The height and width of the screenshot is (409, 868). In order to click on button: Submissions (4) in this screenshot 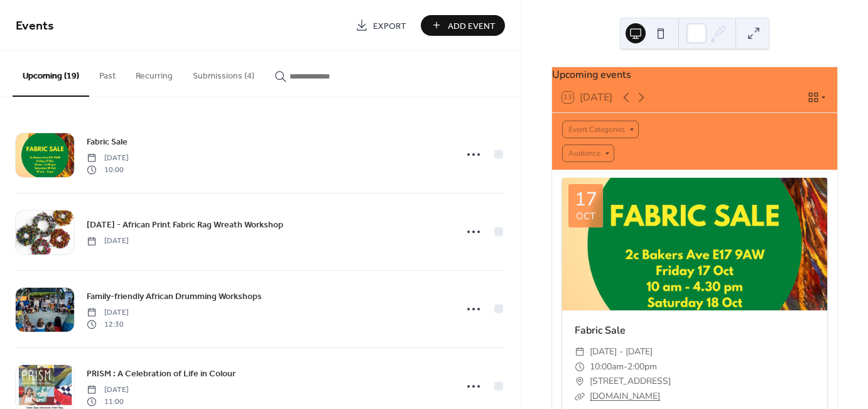, I will do `click(224, 73)`.